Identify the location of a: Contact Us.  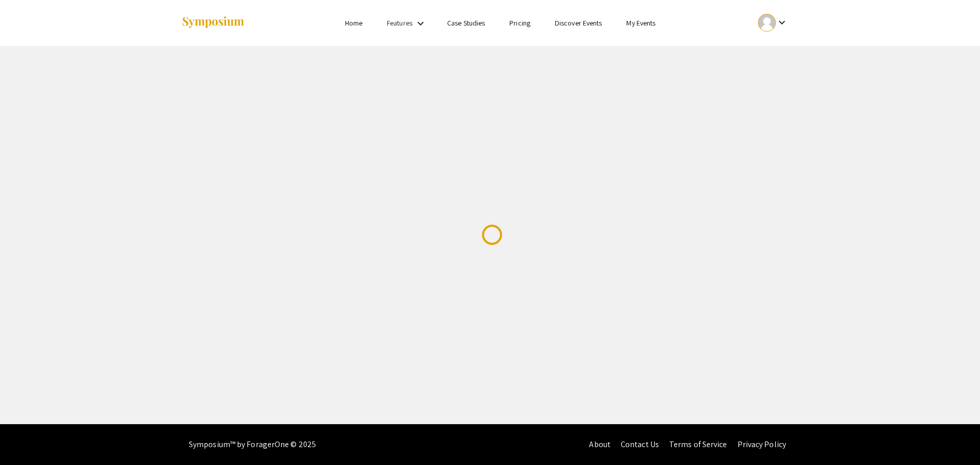
(640, 445).